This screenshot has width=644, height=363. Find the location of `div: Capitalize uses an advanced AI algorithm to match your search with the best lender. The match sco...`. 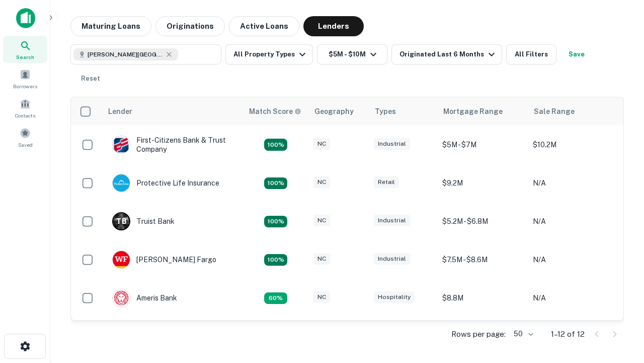

div: Capitalize uses an advanced AI algorithm to match your search with the best lender. The match sco... is located at coordinates (275, 111).